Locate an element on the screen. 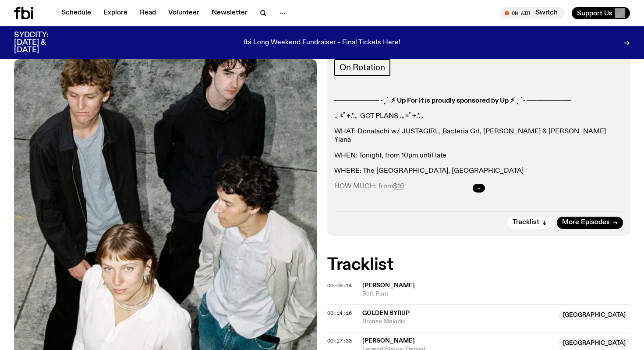 Image resolution: width=644 pixels, height=350 pixels. span: On Rotation is located at coordinates (363, 67).